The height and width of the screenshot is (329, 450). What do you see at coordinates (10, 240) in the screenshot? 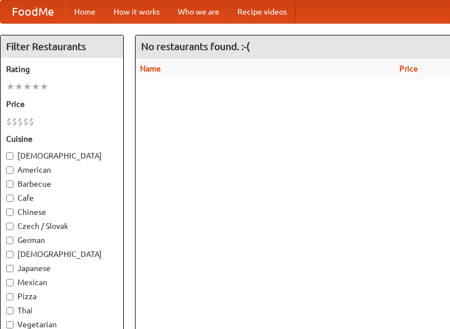
I see `input: German` at bounding box center [10, 240].